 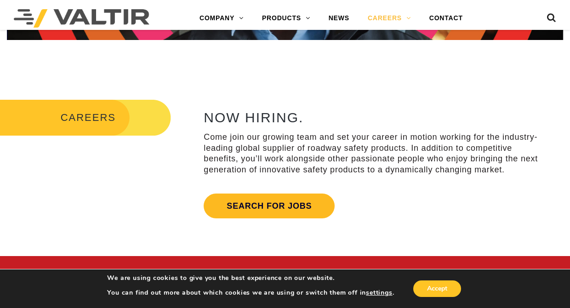 What do you see at coordinates (339, 18) in the screenshot?
I see `a: NEWS` at bounding box center [339, 18].